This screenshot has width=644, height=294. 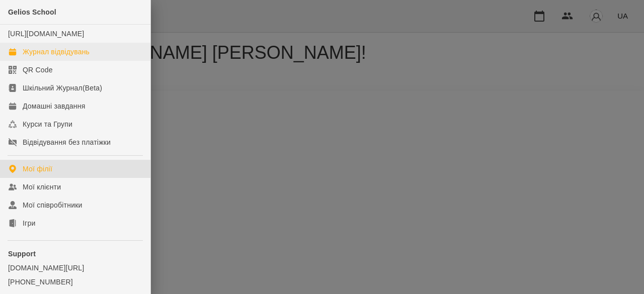 What do you see at coordinates (42, 187) in the screenshot?
I see `div: Мої клієнти` at bounding box center [42, 187].